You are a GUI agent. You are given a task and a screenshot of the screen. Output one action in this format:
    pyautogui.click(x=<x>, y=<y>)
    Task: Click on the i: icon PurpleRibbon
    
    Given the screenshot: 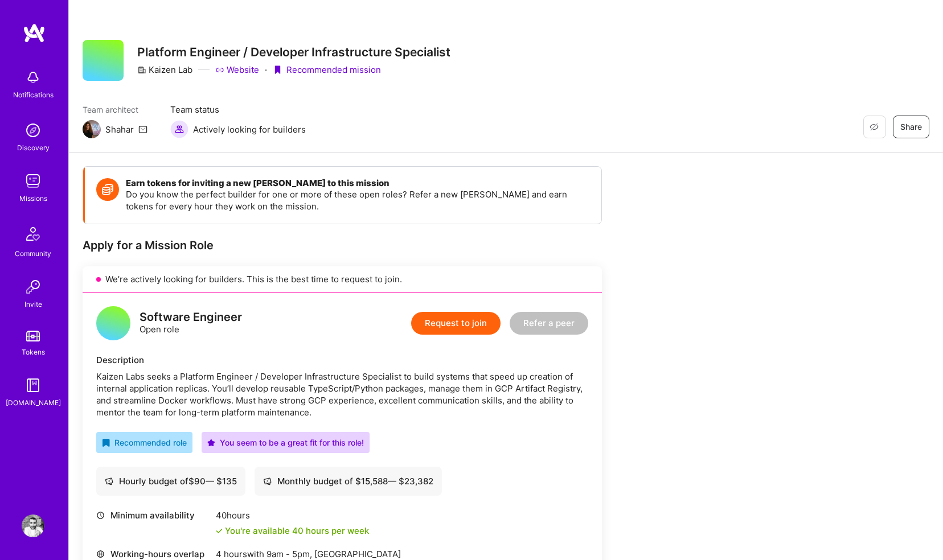 What is the action you would take?
    pyautogui.click(x=277, y=70)
    